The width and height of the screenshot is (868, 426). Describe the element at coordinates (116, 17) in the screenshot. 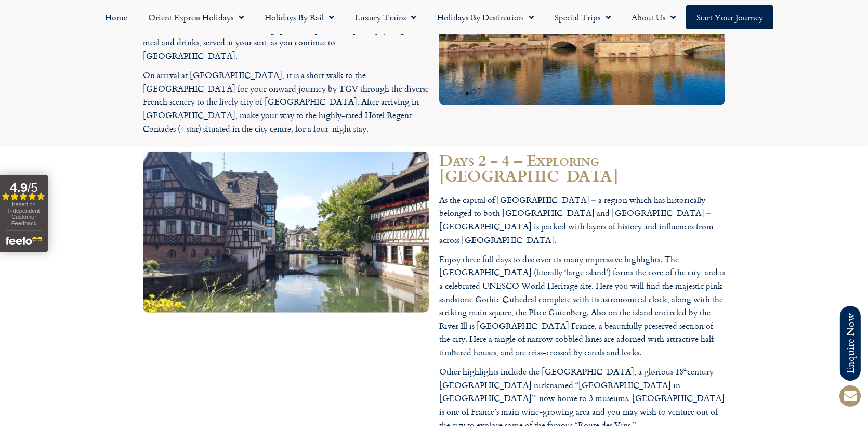

I see `a: Home` at that location.